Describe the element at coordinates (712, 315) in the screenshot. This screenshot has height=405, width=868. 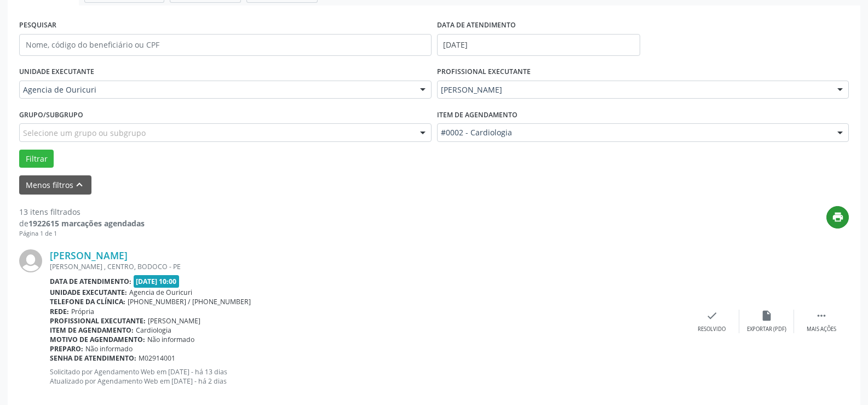
I see `i: check` at that location.